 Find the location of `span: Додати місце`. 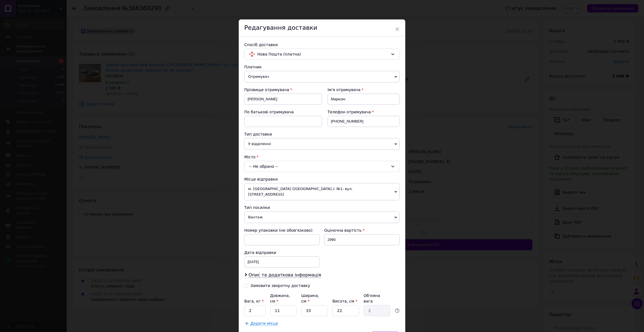

span: Додати місце is located at coordinates (264, 324).